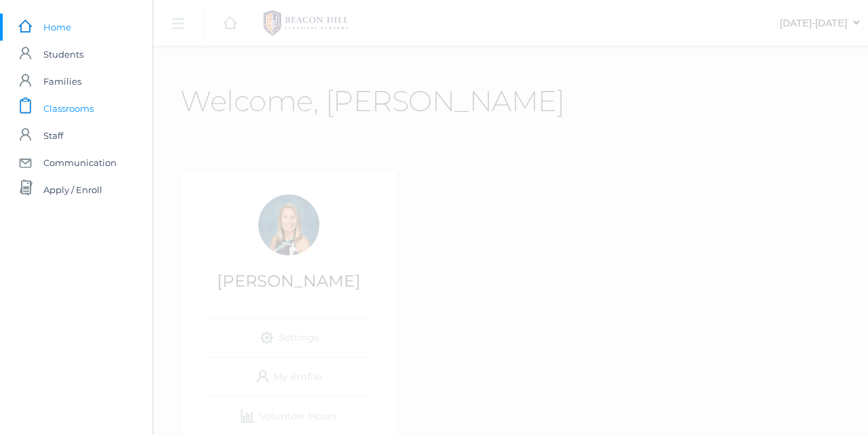 The height and width of the screenshot is (435, 868). I want to click on span: Staff, so click(53, 136).